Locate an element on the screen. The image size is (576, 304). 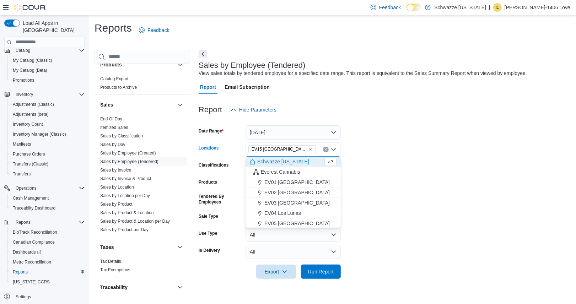
span: I1 is located at coordinates (498, 7).